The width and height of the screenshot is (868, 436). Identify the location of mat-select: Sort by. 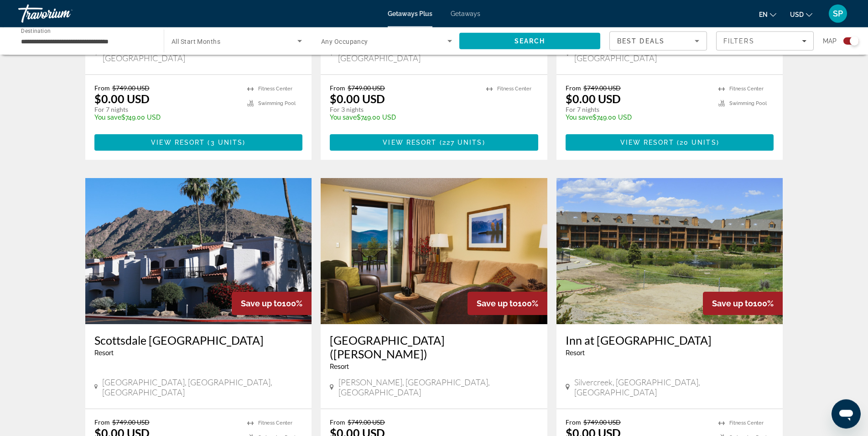
(658, 41).